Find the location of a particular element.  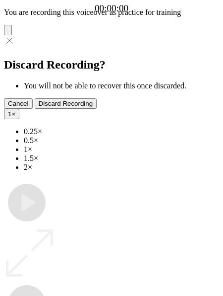

span: 1 is located at coordinates (9, 114).